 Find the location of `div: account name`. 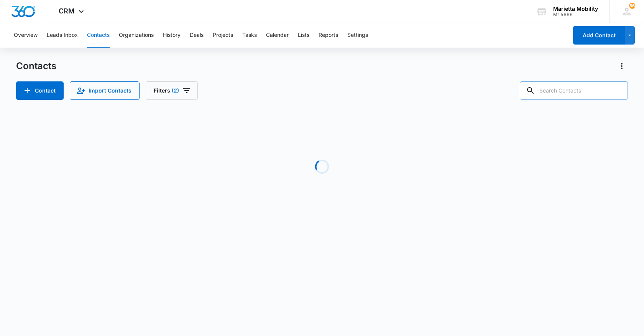

div: account name is located at coordinates (576, 9).